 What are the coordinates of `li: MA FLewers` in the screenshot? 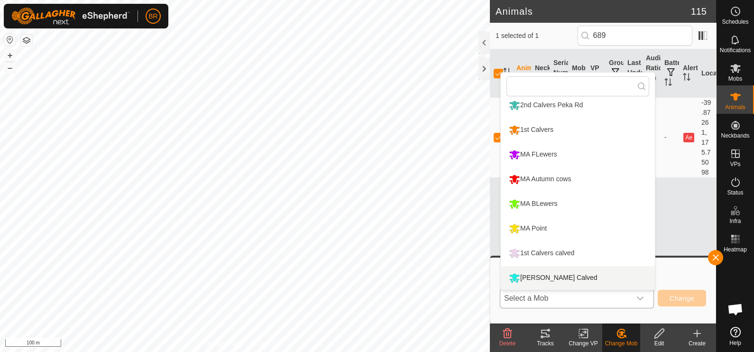 It's located at (577, 155).